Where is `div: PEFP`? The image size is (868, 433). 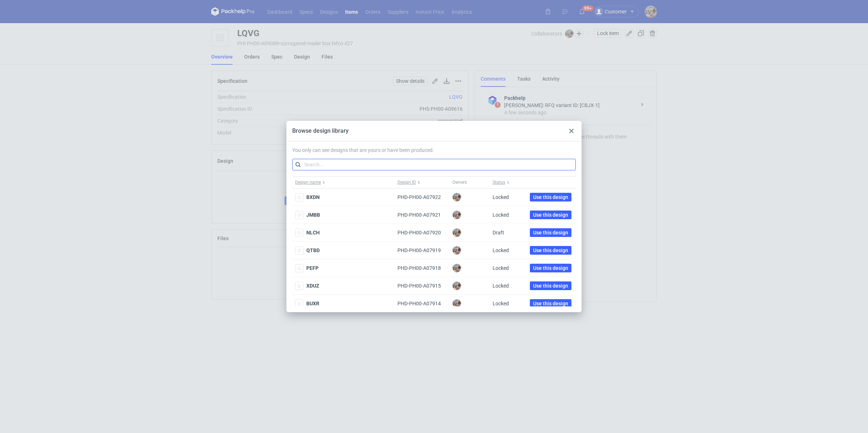
div: PEFP is located at coordinates (343, 268).